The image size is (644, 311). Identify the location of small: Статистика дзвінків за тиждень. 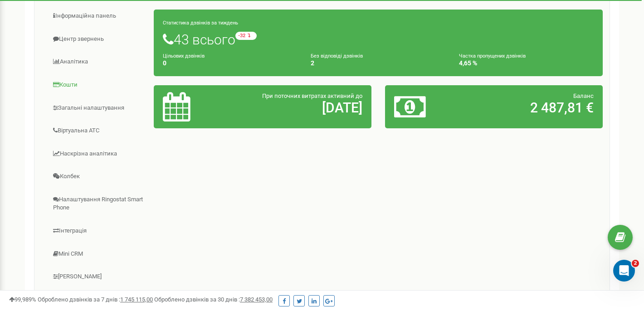
(200, 23).